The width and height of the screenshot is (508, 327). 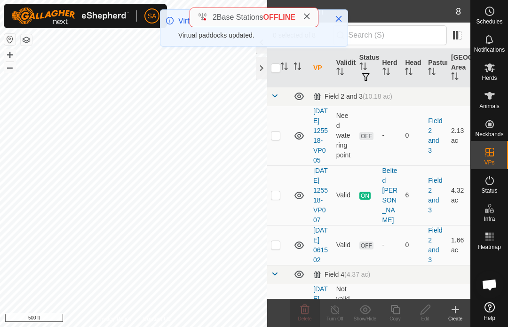 What do you see at coordinates (157, 319) in the screenshot?
I see `a: Contact Us` at bounding box center [157, 319].